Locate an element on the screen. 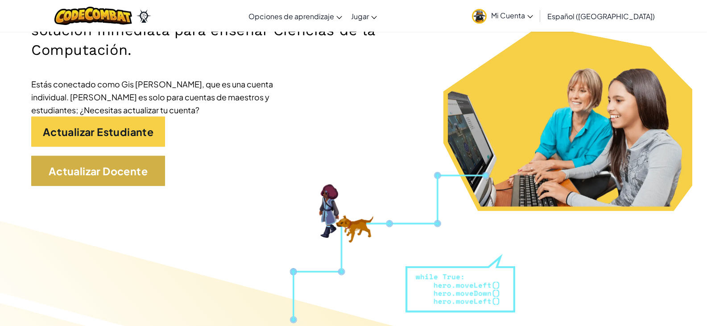  img: Ozaria is located at coordinates (144, 16).